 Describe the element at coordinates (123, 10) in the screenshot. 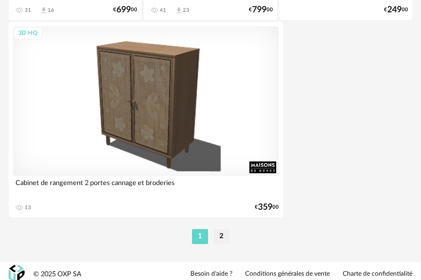

I see `span: 699` at that location.